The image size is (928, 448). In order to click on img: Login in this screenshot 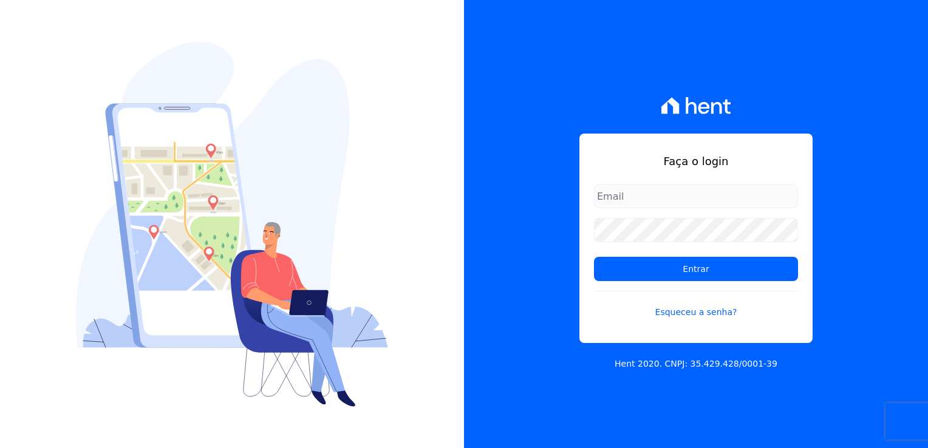, I will do `click(232, 224)`.